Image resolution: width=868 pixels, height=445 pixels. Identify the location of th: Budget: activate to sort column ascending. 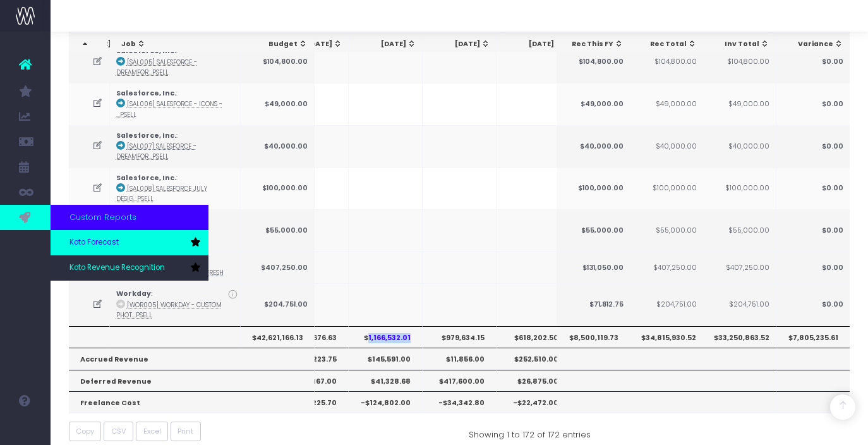
(277, 44).